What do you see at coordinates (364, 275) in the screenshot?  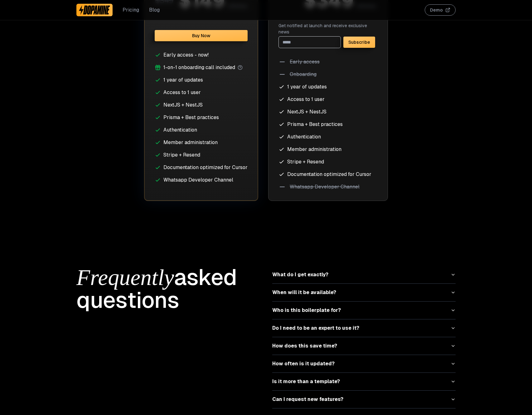 I see `button: What do I get exactly?` at bounding box center [364, 275].